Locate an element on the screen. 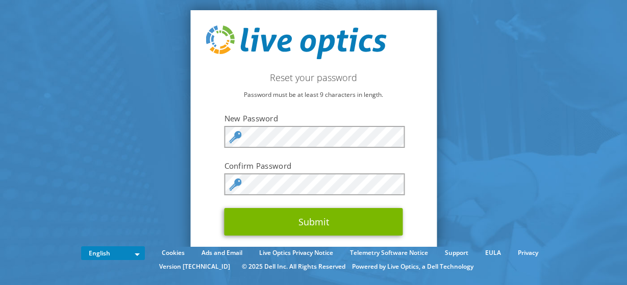 This screenshot has width=627, height=285. img: live_optics_svg.svg is located at coordinates (296, 42).